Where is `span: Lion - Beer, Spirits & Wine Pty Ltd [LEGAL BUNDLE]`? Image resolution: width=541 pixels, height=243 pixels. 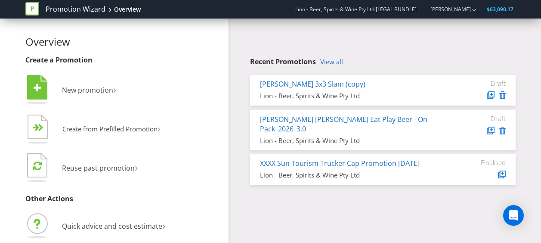
span: Lion - Beer, Spirits & Wine Pty Ltd [LEGAL BUNDLE] is located at coordinates (356, 9).